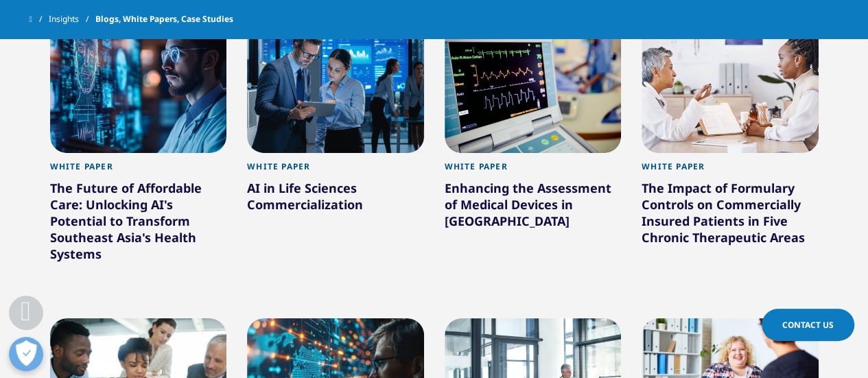 This screenshot has width=868, height=378. I want to click on div: The Future of Affordable Care: Unlocking AI's Potential to Transform Southeast Asia's Health Systems, so click(139, 224).